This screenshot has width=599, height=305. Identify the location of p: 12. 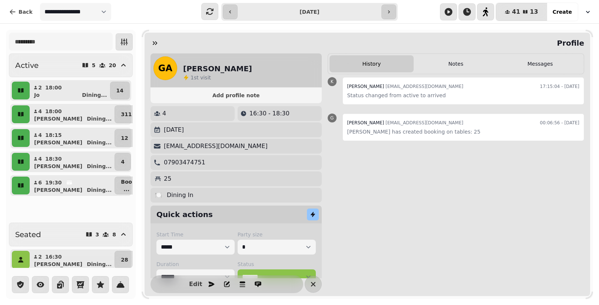
(124, 138).